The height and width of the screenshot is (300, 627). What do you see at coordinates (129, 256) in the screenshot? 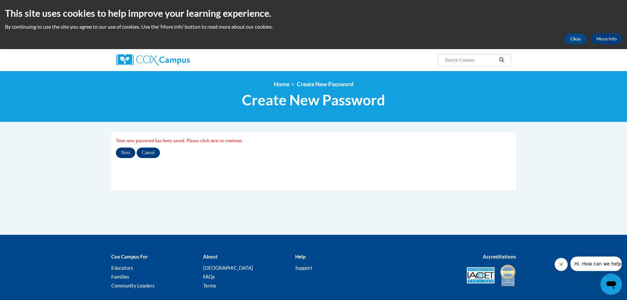
I see `b: Cox Campus For` at bounding box center [129, 256].